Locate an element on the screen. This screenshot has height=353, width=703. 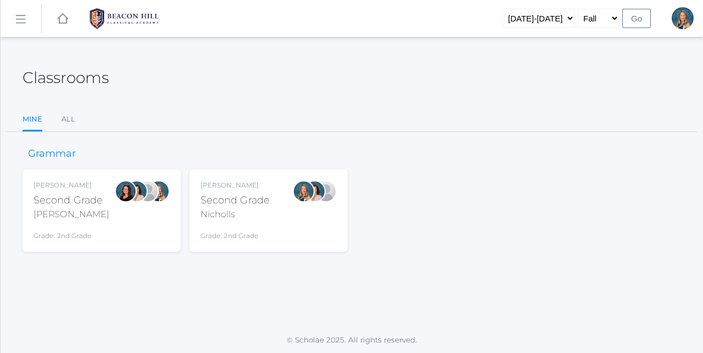
h3: Grammar is located at coordinates (52, 154).